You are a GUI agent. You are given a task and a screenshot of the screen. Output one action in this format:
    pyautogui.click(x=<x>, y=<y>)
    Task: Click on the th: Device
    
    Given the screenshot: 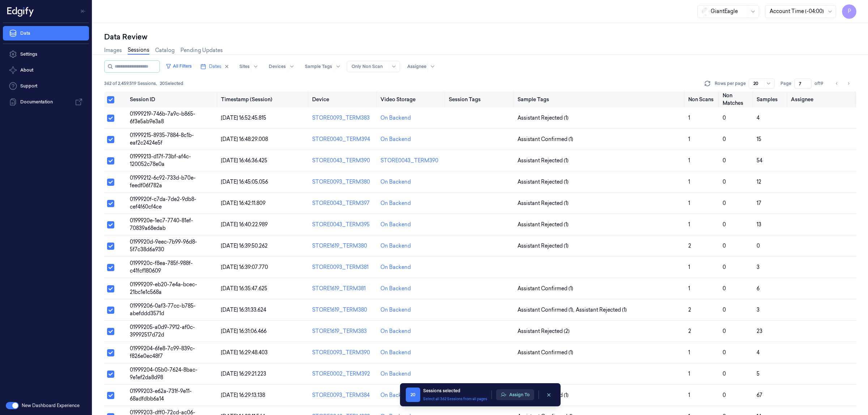 What is the action you would take?
    pyautogui.click(x=343, y=100)
    